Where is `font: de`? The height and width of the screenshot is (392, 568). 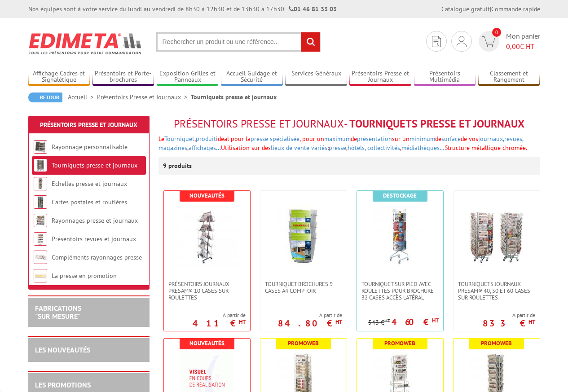 font: de is located at coordinates (343, 143).